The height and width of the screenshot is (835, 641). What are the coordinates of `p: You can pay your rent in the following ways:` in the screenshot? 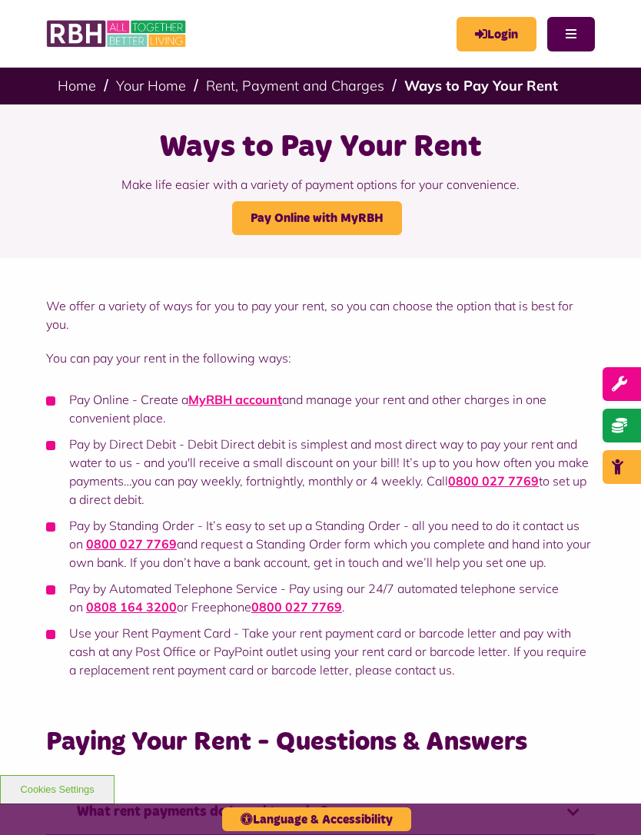 It's located at (320, 358).